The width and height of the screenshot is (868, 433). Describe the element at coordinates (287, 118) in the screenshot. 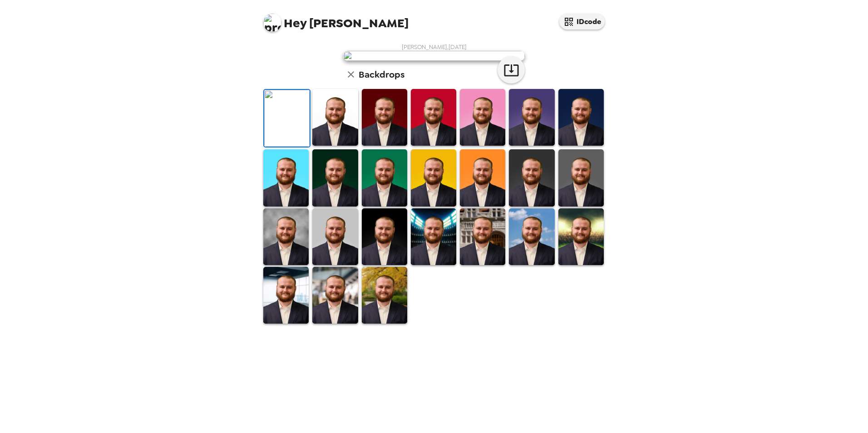

I see `img: Original` at that location.